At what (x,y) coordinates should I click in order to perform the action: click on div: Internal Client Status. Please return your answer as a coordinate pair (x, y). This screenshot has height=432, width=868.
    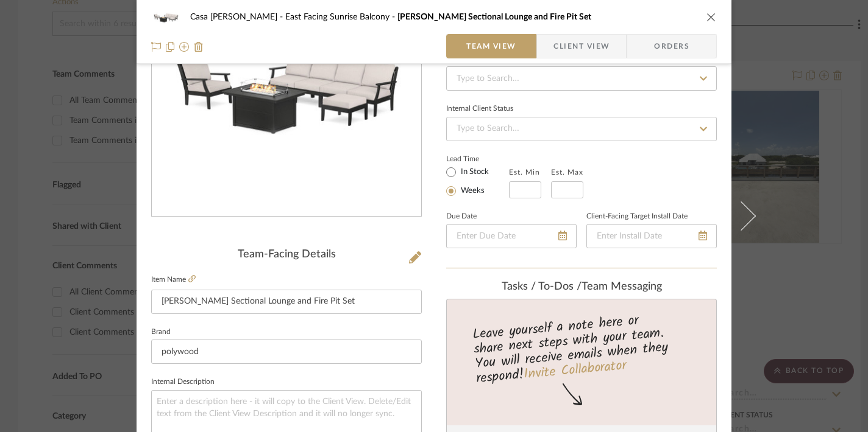
    Looking at the image, I should click on (479, 109).